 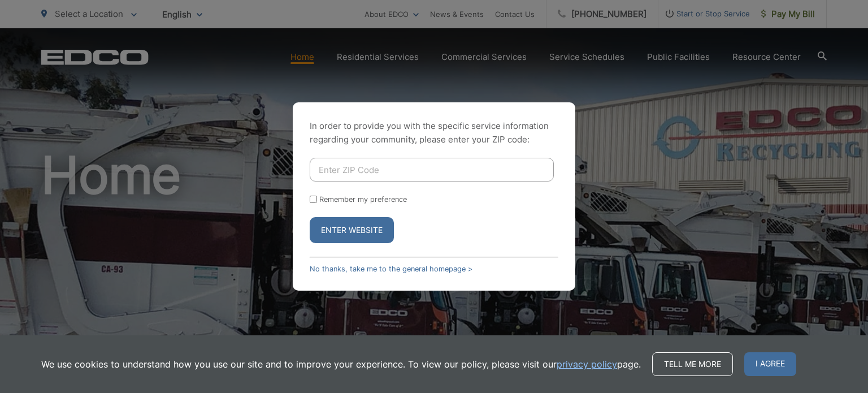 I want to click on span: I agree, so click(x=770, y=364).